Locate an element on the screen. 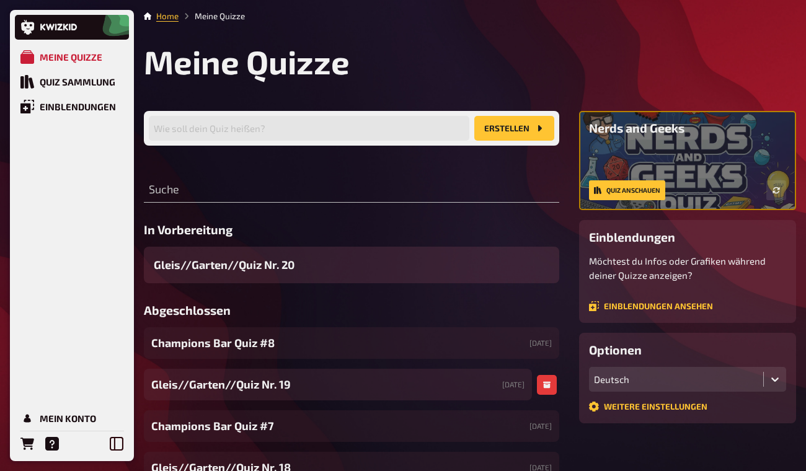 Image resolution: width=806 pixels, height=471 pixels. span: Champions Bar Quiz #8 is located at coordinates (213, 343).